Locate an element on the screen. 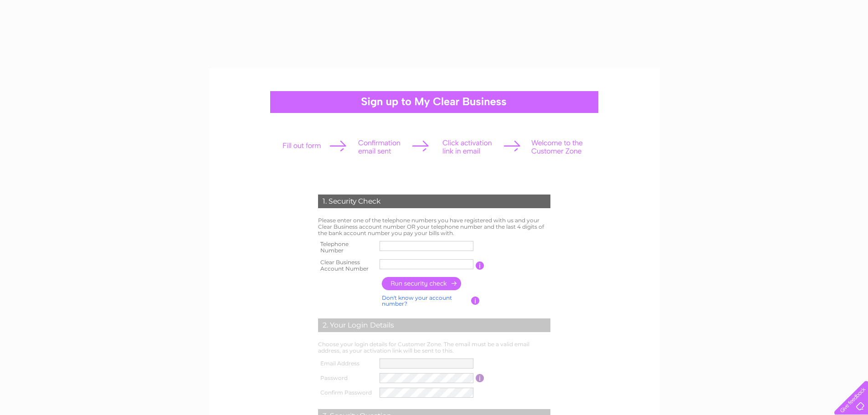 The image size is (868, 415). td: Please enter one of the telephone numbers you have registered with us and your Clear Business acc... is located at coordinates (434, 226).